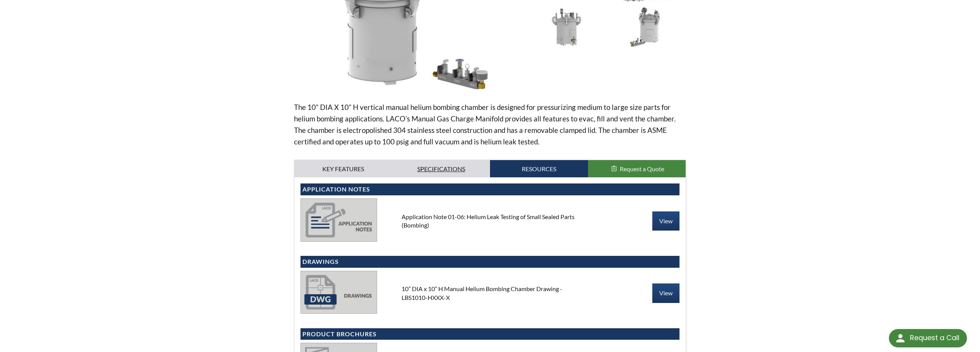 Image resolution: width=980 pixels, height=352 pixels. What do you see at coordinates (344, 169) in the screenshot?
I see `a: Key Features` at bounding box center [344, 169].